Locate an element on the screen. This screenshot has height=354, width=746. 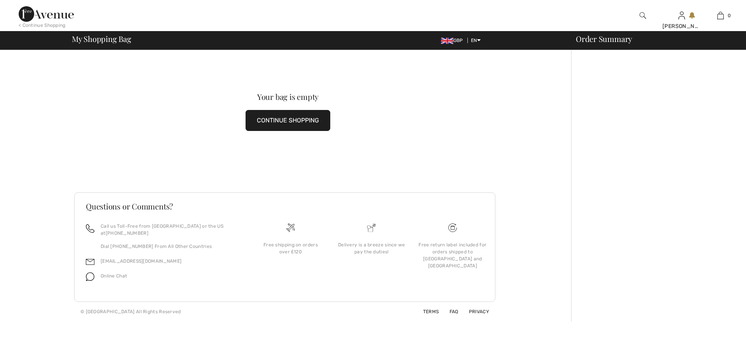
a: Terms is located at coordinates (426, 312).